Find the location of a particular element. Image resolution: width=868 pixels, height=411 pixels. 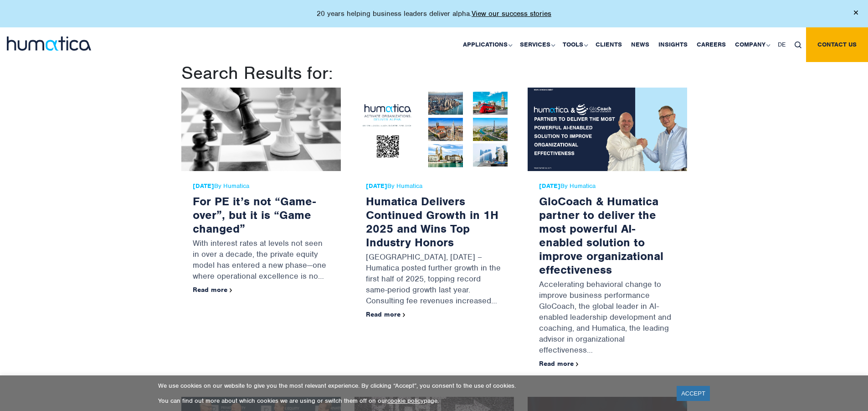

a: Humatica Delivers Continued Growth in 1H 2025 and Wins Top Industry Honors is located at coordinates (432, 222).